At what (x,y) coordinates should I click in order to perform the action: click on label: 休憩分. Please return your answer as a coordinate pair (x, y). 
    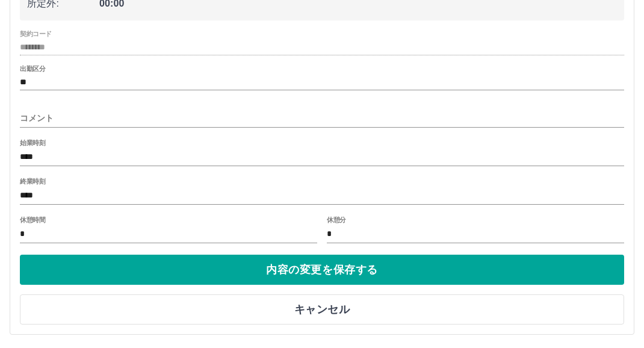
    Looking at the image, I should click on (337, 219).